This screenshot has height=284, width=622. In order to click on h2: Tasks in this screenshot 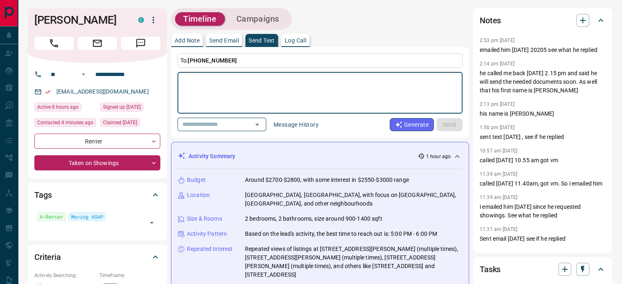, I will do `click(490, 269)`.